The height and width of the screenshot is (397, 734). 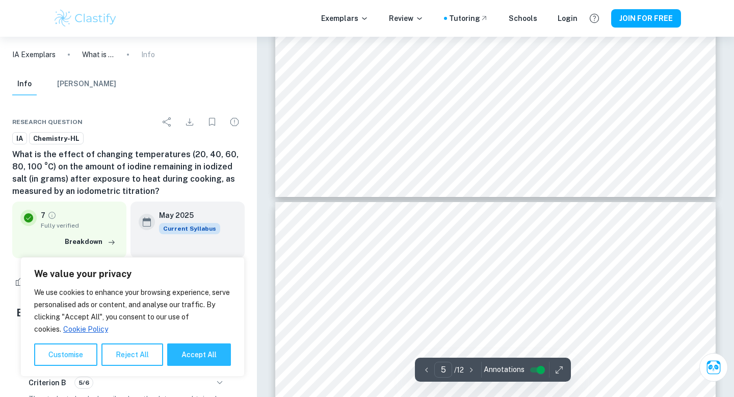 What do you see at coordinates (594, 18) in the screenshot?
I see `button: Help and Feedback` at bounding box center [594, 18].